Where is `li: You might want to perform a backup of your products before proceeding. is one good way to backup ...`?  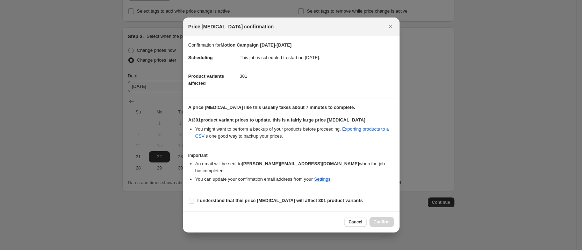 li: You might want to perform a backup of your products before proceeding. is one good way to backup ... is located at coordinates (295, 133).